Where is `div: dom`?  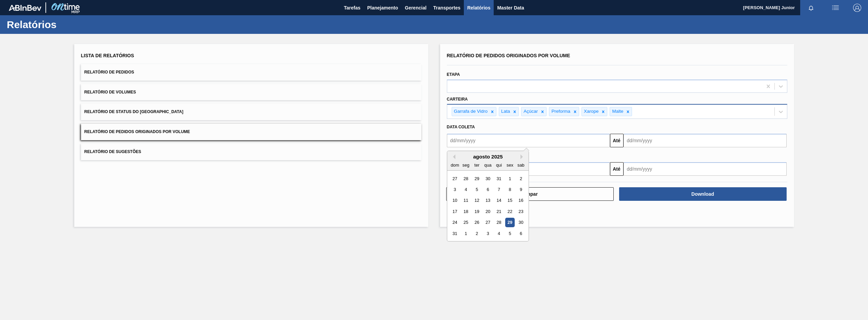 div: dom is located at coordinates (455, 165).